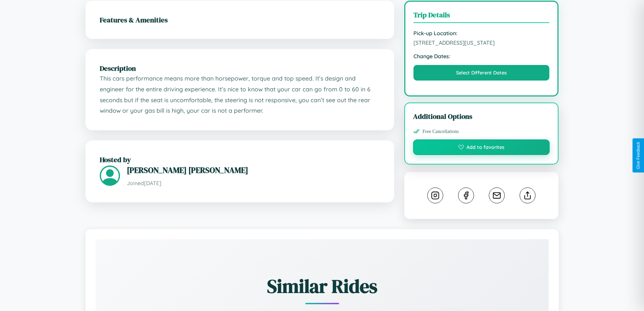 Image resolution: width=644 pixels, height=311 pixels. What do you see at coordinates (240, 68) in the screenshot?
I see `h2: Description` at bounding box center [240, 68].